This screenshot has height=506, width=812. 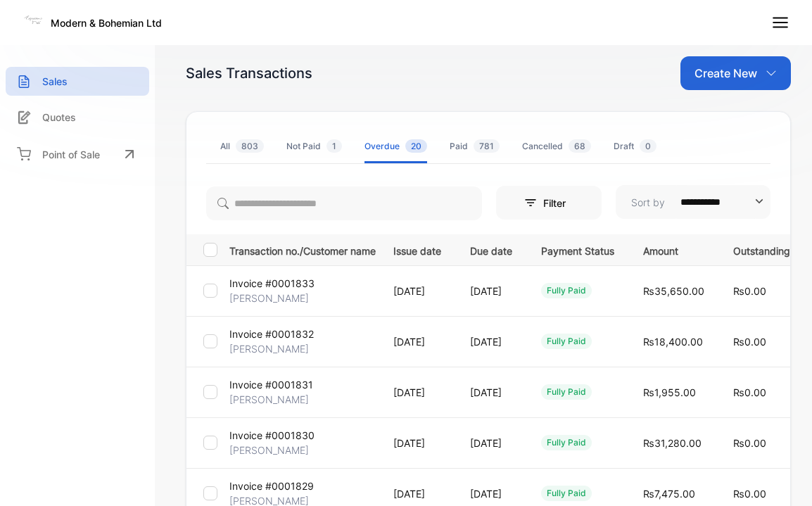 What do you see at coordinates (415, 146) in the screenshot?
I see `span: 20` at bounding box center [415, 146].